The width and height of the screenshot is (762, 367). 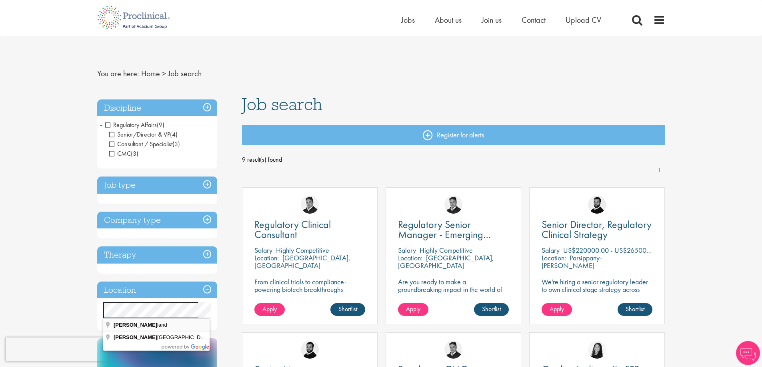 I want to click on span: You are here:, so click(x=118, y=74).